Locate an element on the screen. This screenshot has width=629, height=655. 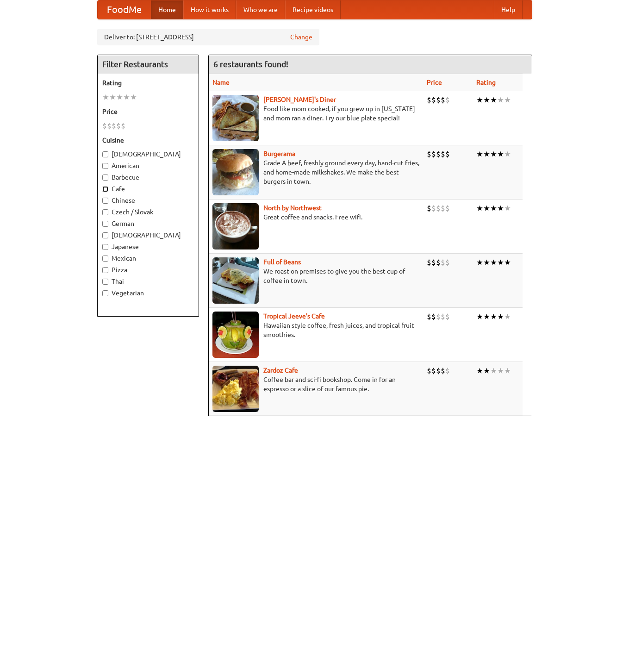
a: Recipe videos is located at coordinates (313, 10).